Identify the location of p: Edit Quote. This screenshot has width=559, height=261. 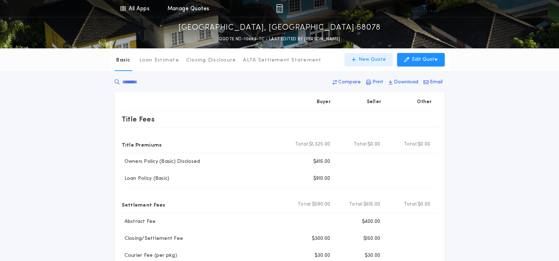
(425, 60).